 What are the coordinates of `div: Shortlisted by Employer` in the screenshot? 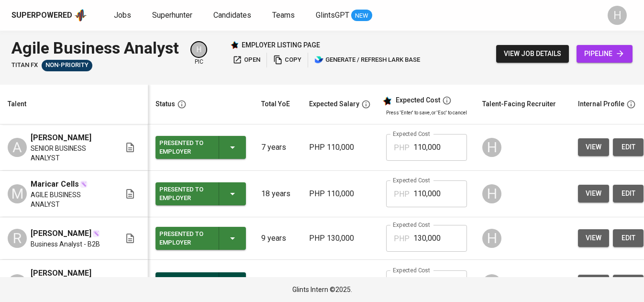 It's located at (185, 284).